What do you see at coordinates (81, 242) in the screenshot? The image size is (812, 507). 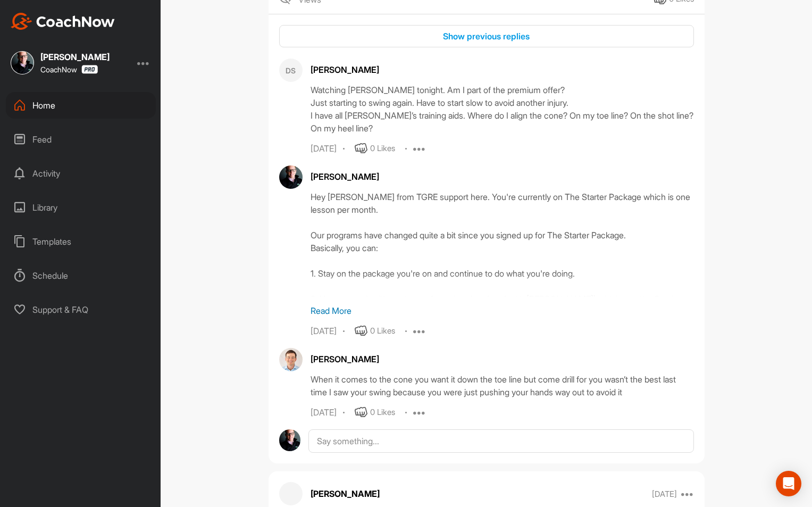 I see `div: Templates` at bounding box center [81, 242].